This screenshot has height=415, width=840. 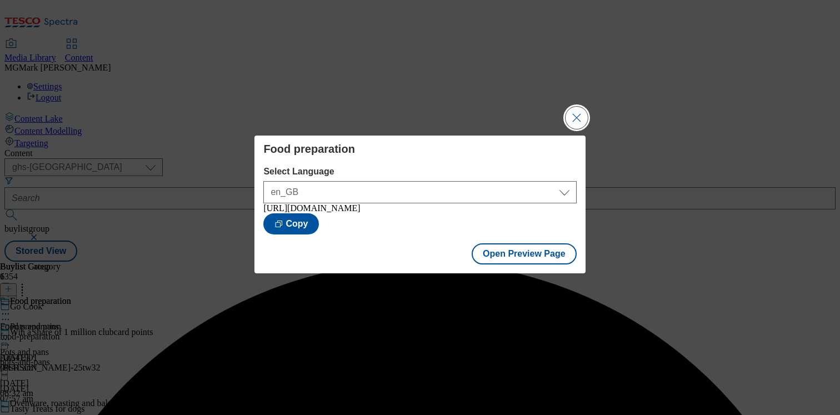 What do you see at coordinates (524, 254) in the screenshot?
I see `button: Open Preview Page` at bounding box center [524, 254].